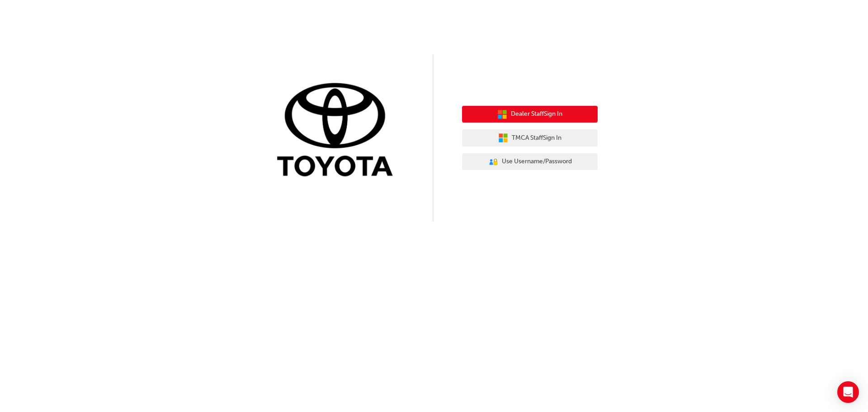  Describe the element at coordinates (537, 161) in the screenshot. I see `span: Use Username/Password` at that location.